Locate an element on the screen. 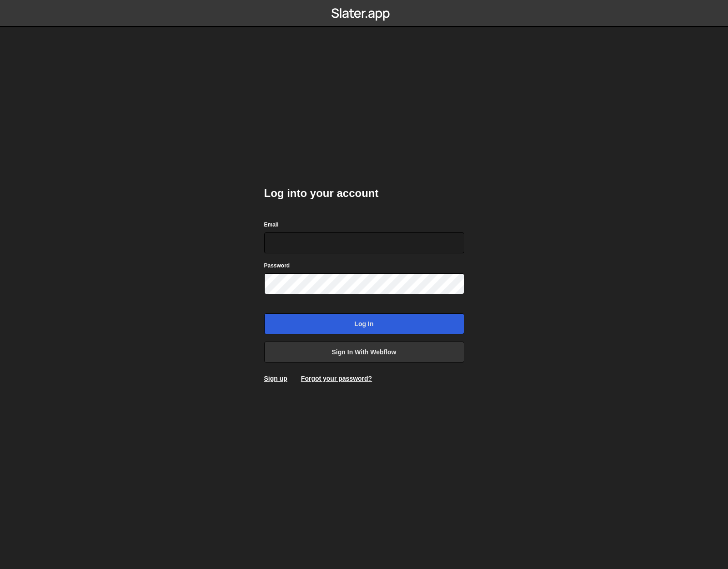  input: Log in is located at coordinates (364, 324).